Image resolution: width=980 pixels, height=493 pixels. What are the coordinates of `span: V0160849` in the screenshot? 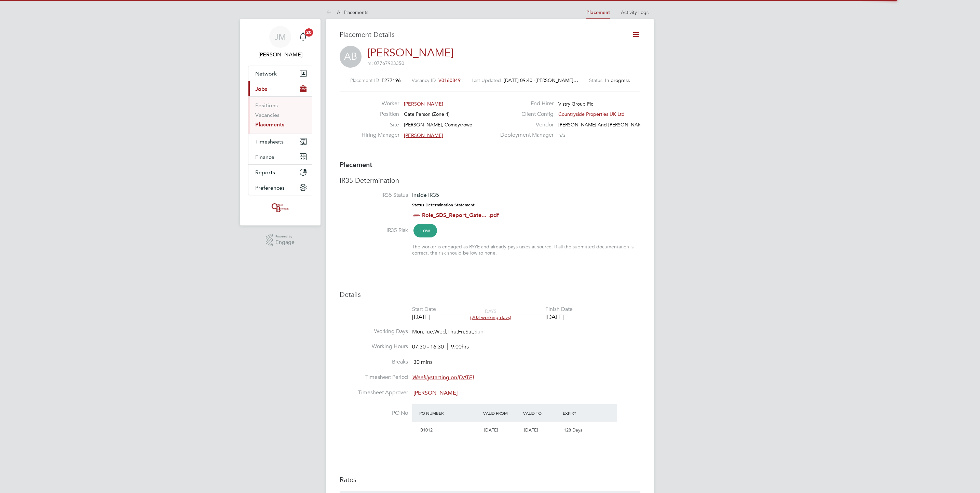 It's located at (449, 80).